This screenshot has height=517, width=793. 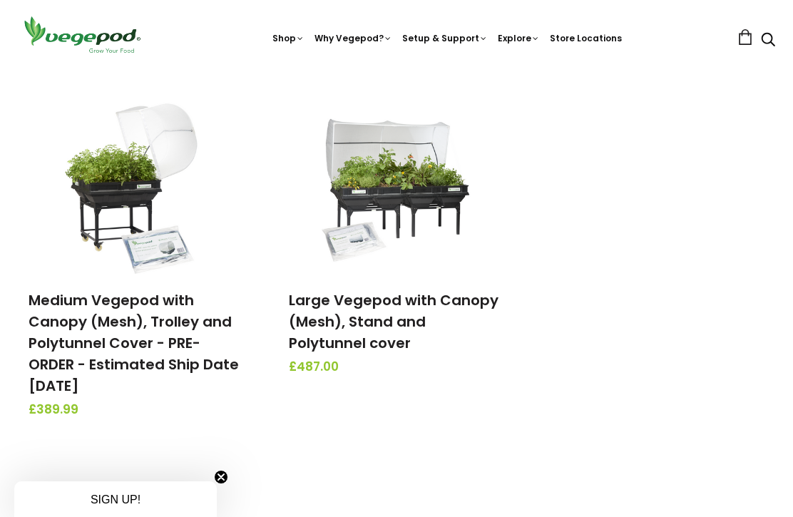 What do you see at coordinates (221, 477) in the screenshot?
I see `button: Close teaser` at bounding box center [221, 477].